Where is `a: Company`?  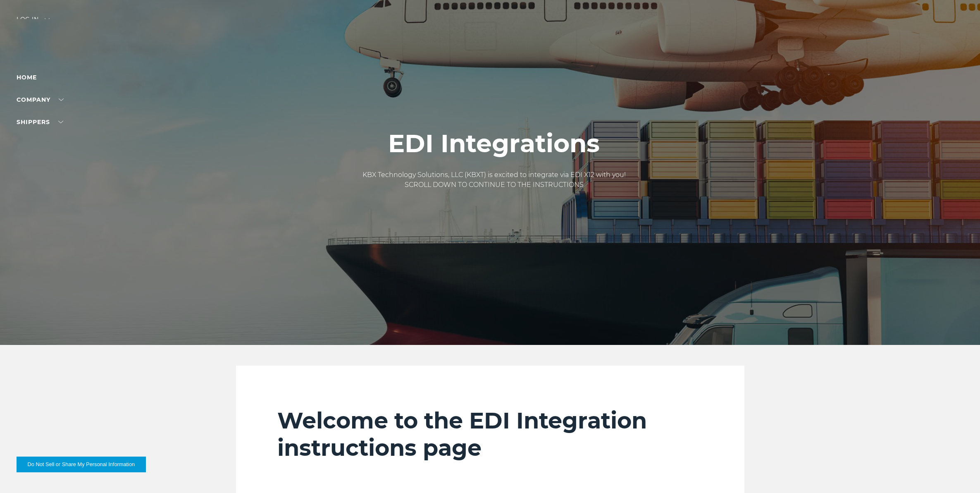 a: Company is located at coordinates (40, 99).